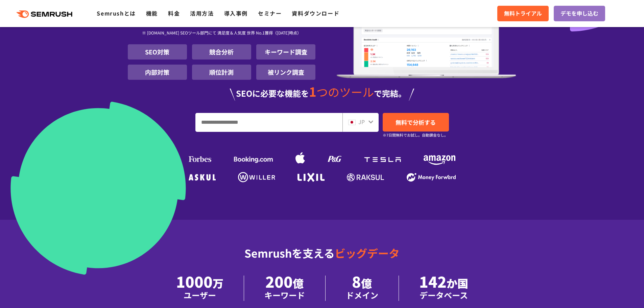  What do you see at coordinates (322, 259) in the screenshot?
I see `div: Semrushを支える` at bounding box center [322, 259].